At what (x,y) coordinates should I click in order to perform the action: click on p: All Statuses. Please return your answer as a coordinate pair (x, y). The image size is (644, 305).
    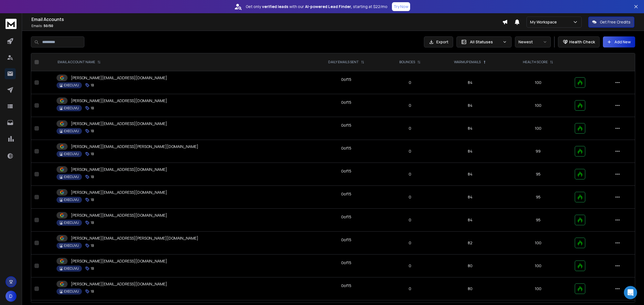
    Looking at the image, I should click on (485, 42).